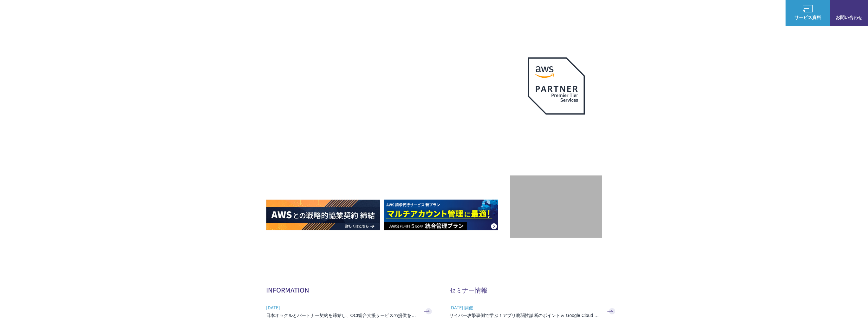 This screenshot has width=868, height=323. Describe the element at coordinates (533, 290) in the screenshot. I see `h2: セミナー情報` at that location.